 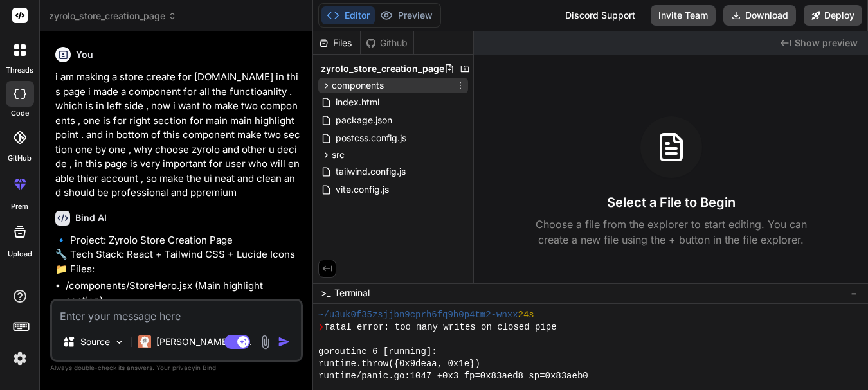 I want to click on span: Terminal, so click(x=351, y=293).